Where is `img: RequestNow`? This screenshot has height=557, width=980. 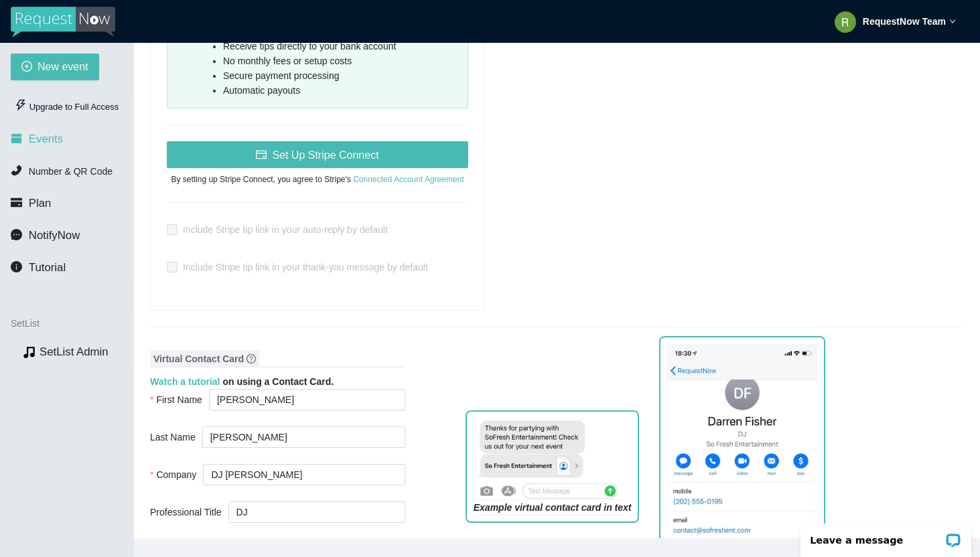
img: RequestNow is located at coordinates (63, 22).